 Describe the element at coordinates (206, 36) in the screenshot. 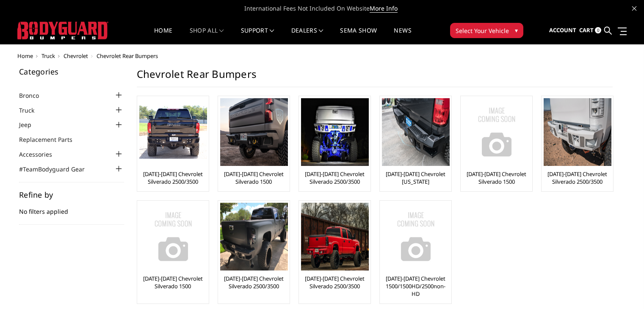

I see `a: shop all` at that location.